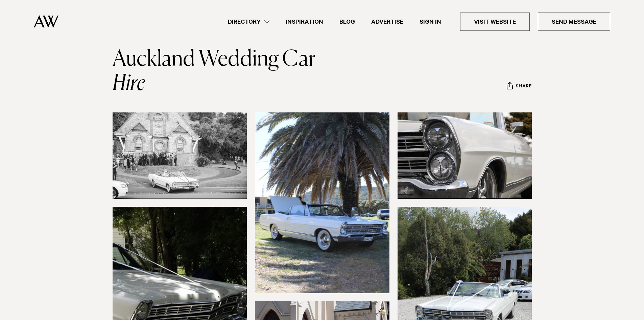  What do you see at coordinates (304, 22) in the screenshot?
I see `a: Inspiration` at bounding box center [304, 22].